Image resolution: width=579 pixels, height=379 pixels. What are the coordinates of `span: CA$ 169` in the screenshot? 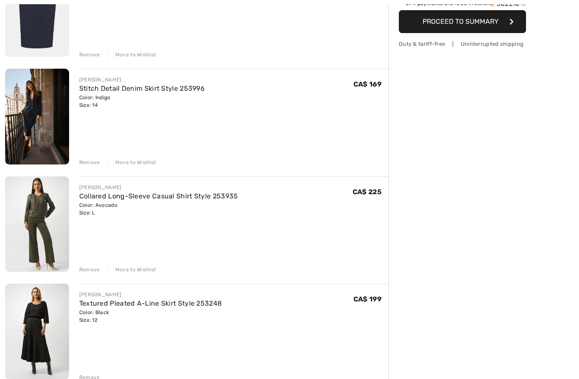 It's located at (367, 84).